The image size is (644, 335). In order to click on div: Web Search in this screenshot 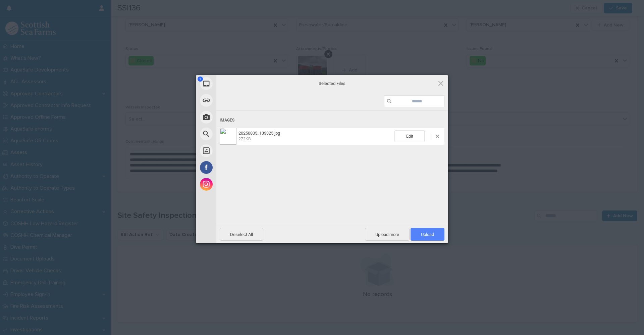, I will do `click(237, 134)`.